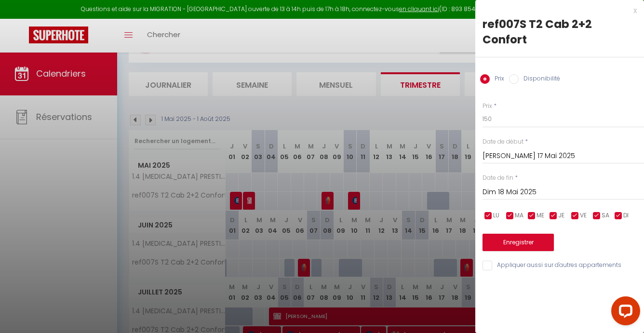 This screenshot has height=333, width=644. I want to click on label: Date de début, so click(503, 142).